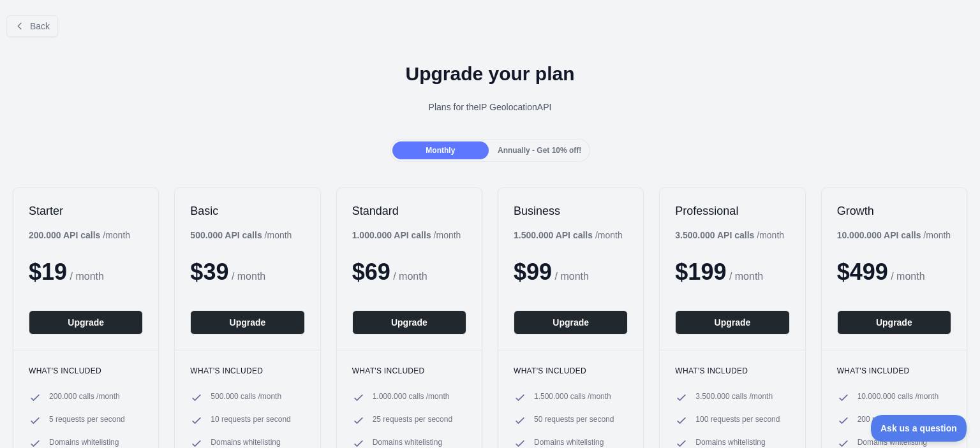  Describe the element at coordinates (715, 235) in the screenshot. I see `b: 3.500.000 API calls` at that location.